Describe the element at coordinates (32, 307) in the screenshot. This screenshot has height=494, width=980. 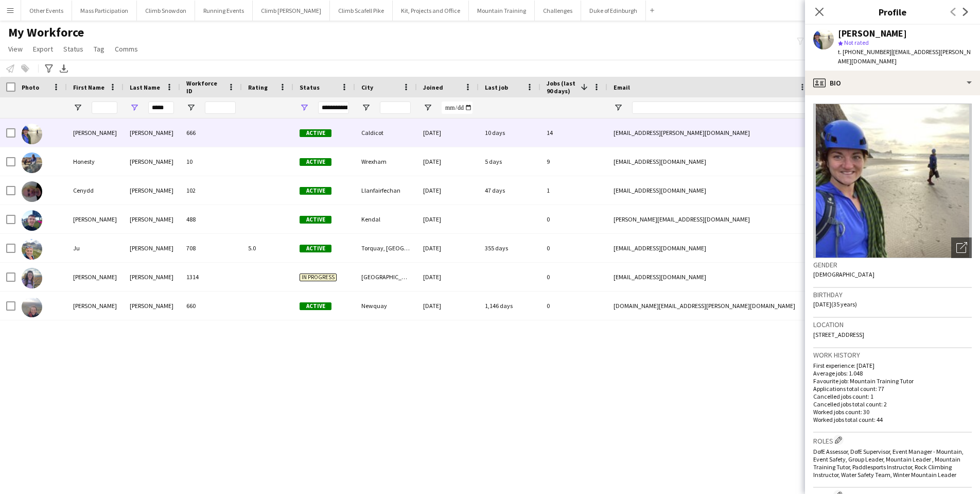
I see `img: Philip Lewis` at that location.